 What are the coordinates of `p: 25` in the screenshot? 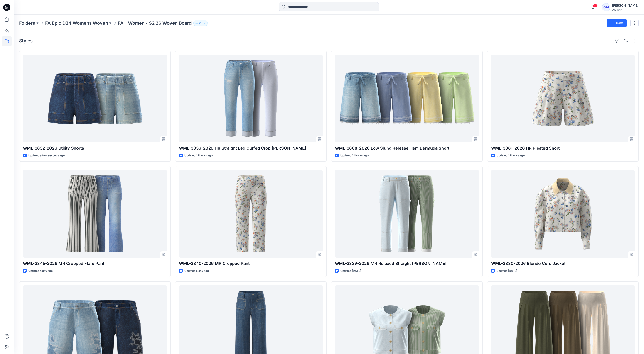 It's located at (200, 23).